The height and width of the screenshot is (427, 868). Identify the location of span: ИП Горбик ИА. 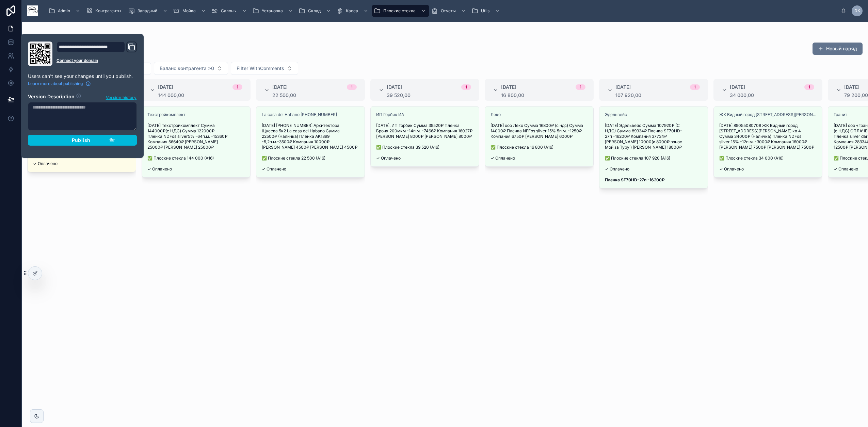
(390, 115).